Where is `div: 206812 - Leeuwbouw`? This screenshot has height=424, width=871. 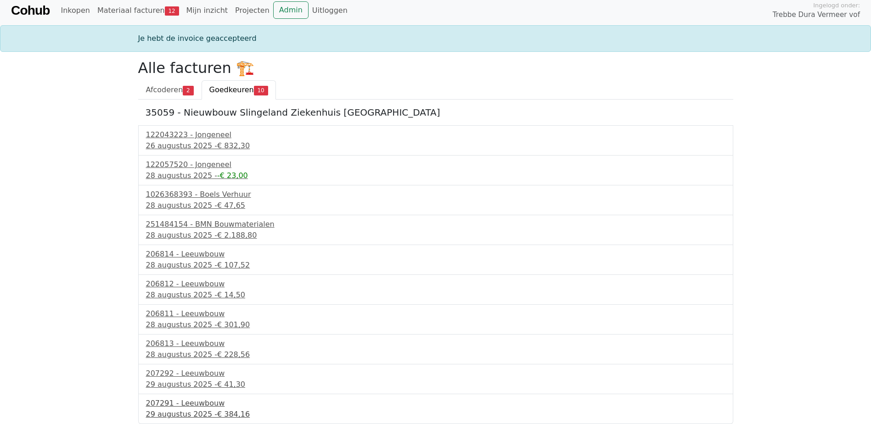
div: 206812 - Leeuwbouw is located at coordinates (436, 284).